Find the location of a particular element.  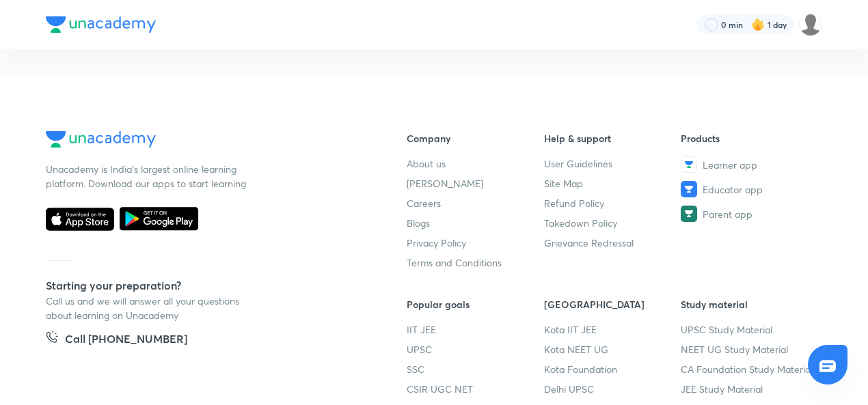

p: Call us and we will answer all your questions about learning on Unacademy is located at coordinates (149, 308).